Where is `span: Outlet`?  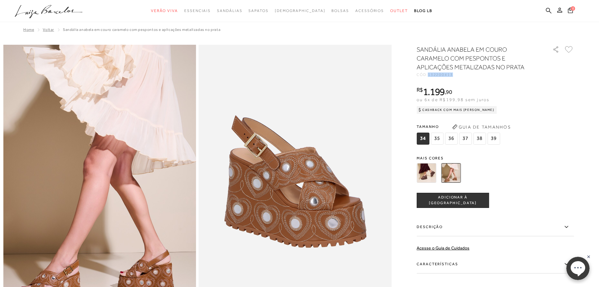 span: Outlet is located at coordinates (399, 11).